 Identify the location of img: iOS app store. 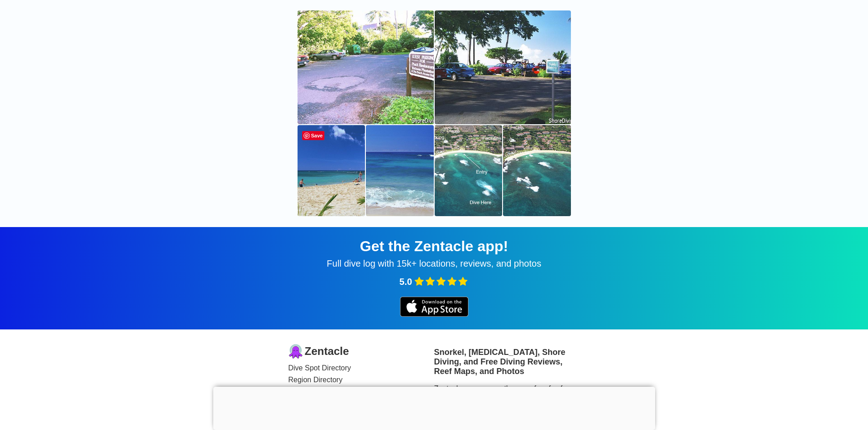
(434, 307).